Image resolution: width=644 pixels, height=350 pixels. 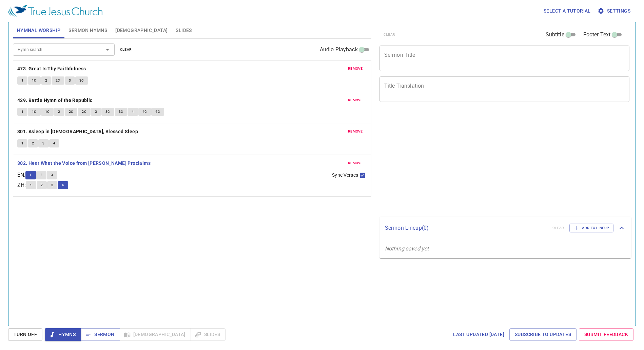 I want to click on img: True Jesus Church, so click(x=55, y=11).